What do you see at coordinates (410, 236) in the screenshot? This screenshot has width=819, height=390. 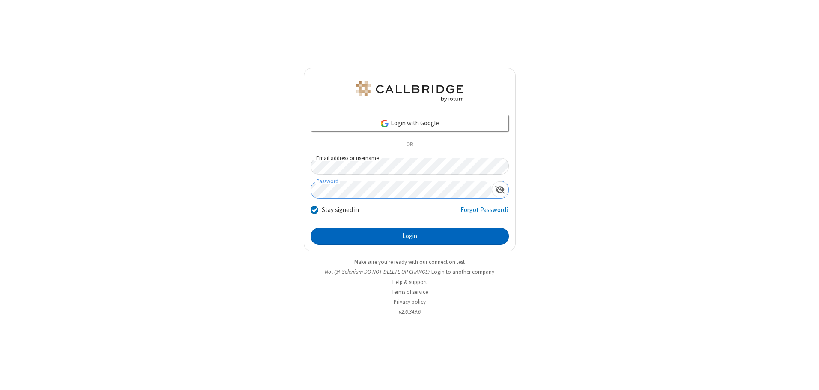 I see `button: Login` at bounding box center [410, 236].